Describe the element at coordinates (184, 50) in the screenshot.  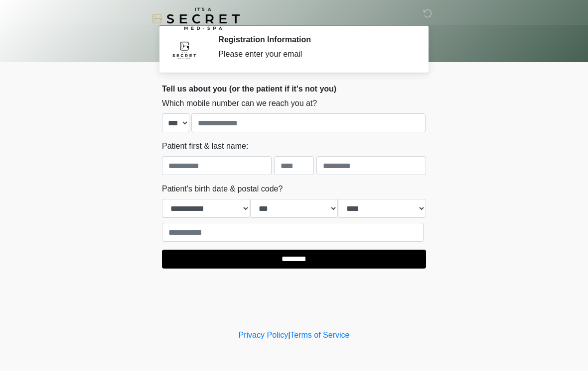
I see `img: Agent Avatar` at that location.